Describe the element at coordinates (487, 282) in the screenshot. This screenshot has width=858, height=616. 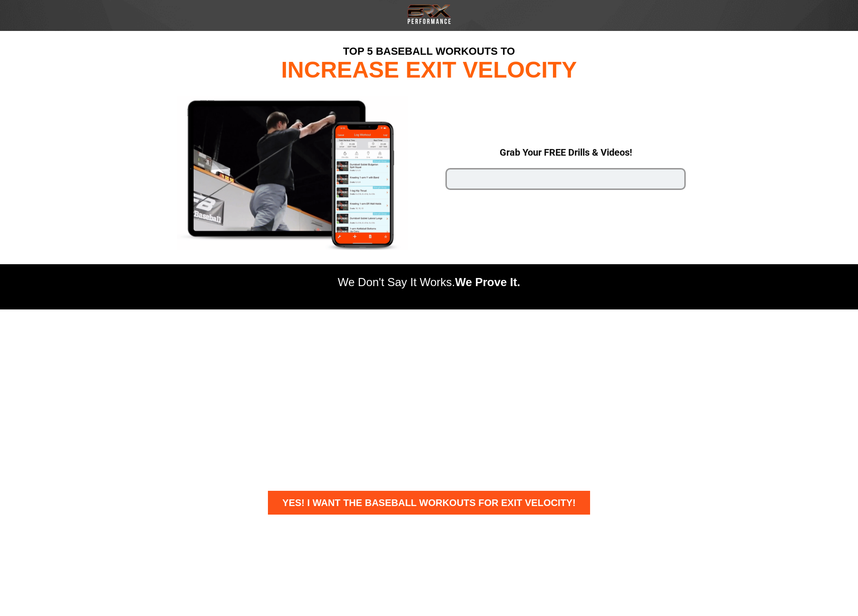
I see `span: We Prove It.` at that location.